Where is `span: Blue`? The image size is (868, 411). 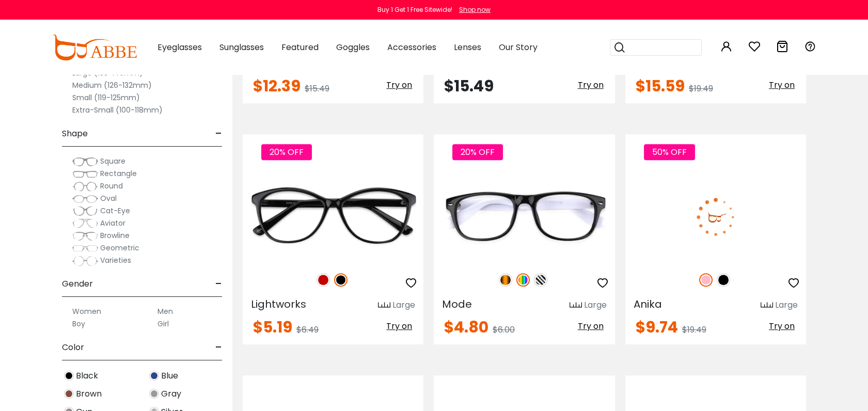
span: Blue is located at coordinates (170, 376).